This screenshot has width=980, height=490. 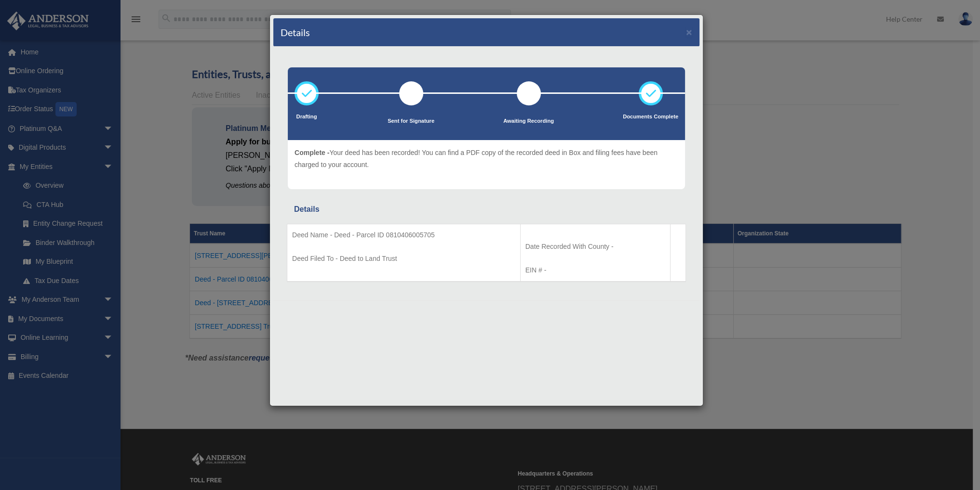 I want to click on p: Awaiting Recording, so click(x=528, y=122).